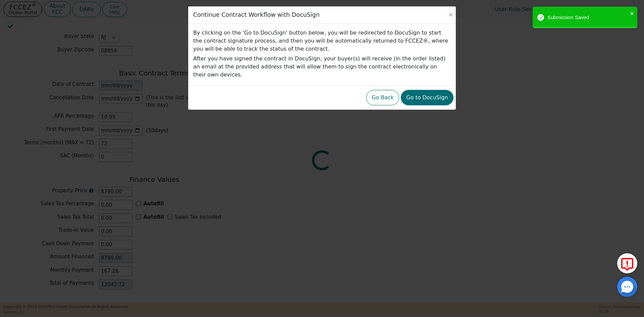  I want to click on button: close, so click(633, 13).